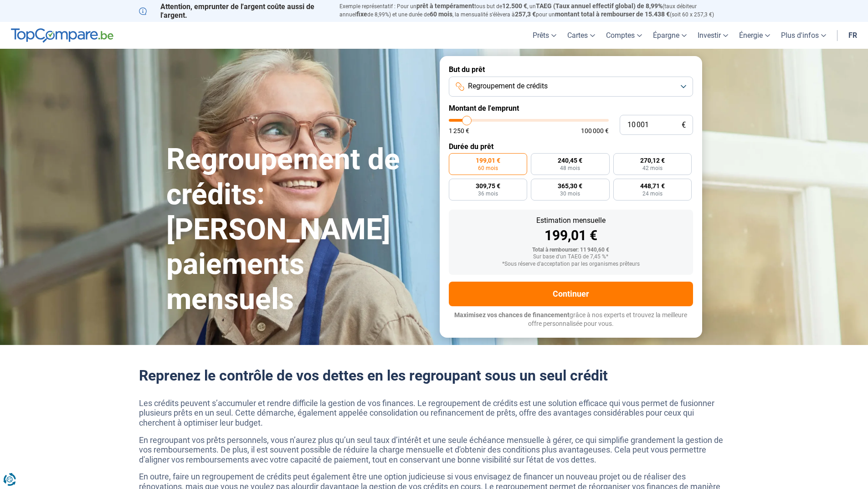  I want to click on label: But du prêt, so click(571, 69).